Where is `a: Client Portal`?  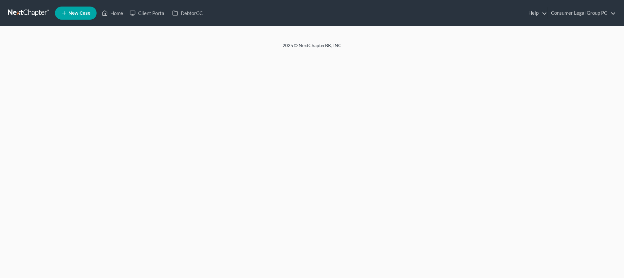
a: Client Portal is located at coordinates (148, 13).